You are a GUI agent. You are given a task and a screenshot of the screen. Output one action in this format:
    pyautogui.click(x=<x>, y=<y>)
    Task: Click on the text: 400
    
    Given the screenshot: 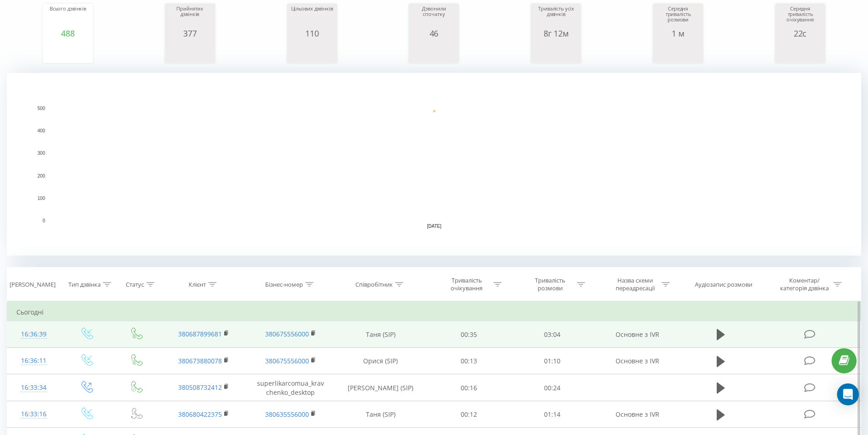 What is the action you would take?
    pyautogui.click(x=41, y=130)
    